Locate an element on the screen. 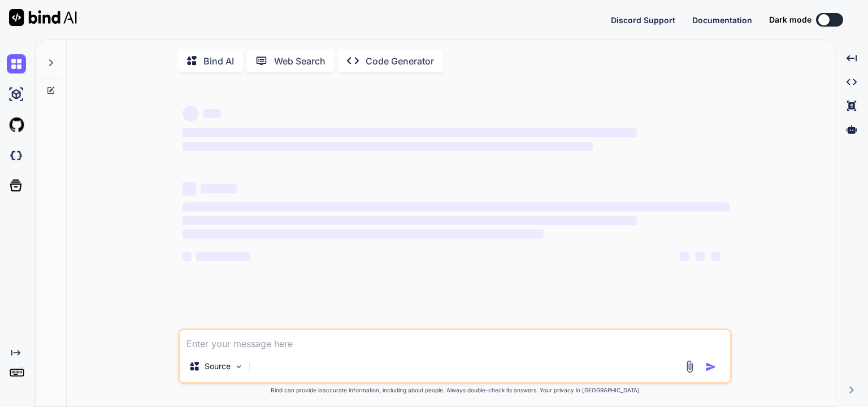  img: Pick Models is located at coordinates (239, 366).